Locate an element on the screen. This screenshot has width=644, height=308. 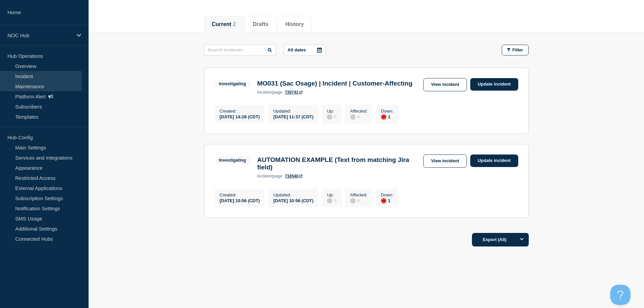
p: All dates is located at coordinates (297, 49).